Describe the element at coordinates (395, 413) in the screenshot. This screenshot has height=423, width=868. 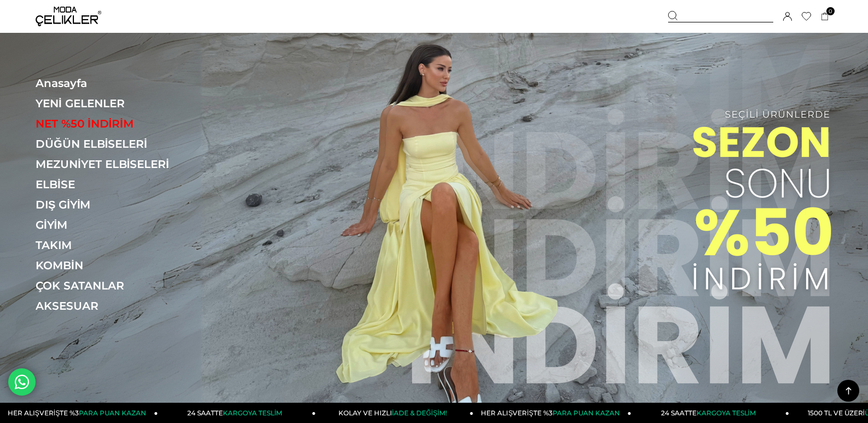
I see `a: KOLAY VE HIZLIİADE & DEĞİŞİM!` at that location.